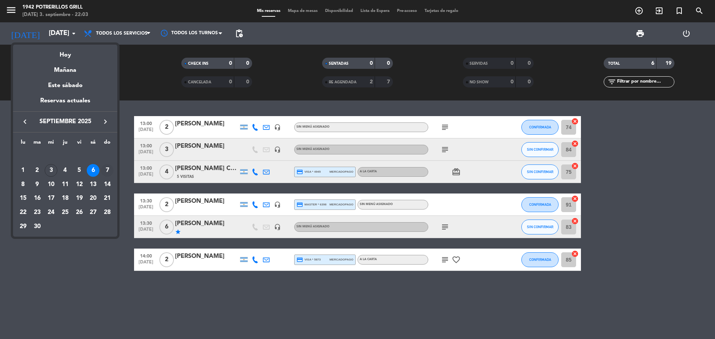 The image size is (715, 339). Describe the element at coordinates (23, 198) in the screenshot. I see `td: 15 de septiembre de 2025` at that location.